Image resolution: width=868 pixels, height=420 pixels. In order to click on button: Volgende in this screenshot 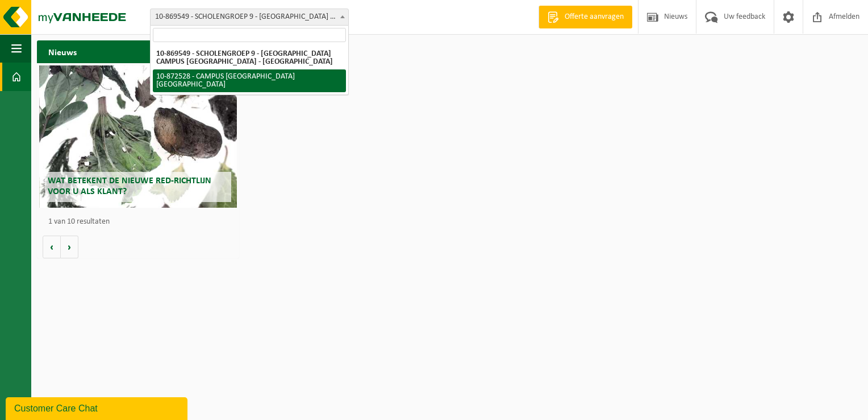, I will do `click(69, 247)`.